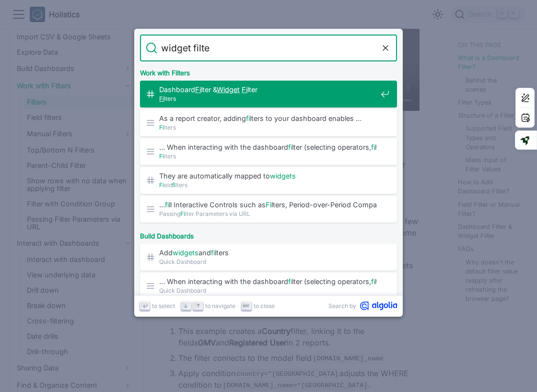 Image resolution: width=537 pixels, height=392 pixels. Describe the element at coordinates (268, 185) in the screenshot. I see `span: eld lters` at that location.